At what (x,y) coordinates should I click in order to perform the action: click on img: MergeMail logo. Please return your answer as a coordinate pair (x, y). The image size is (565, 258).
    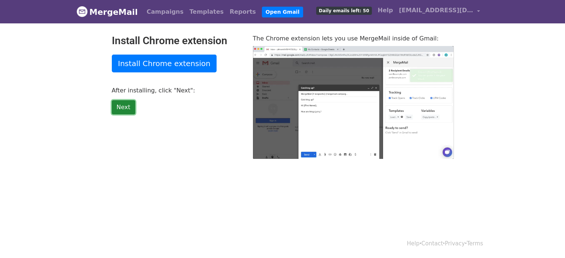
    Looking at the image, I should click on (82, 12).